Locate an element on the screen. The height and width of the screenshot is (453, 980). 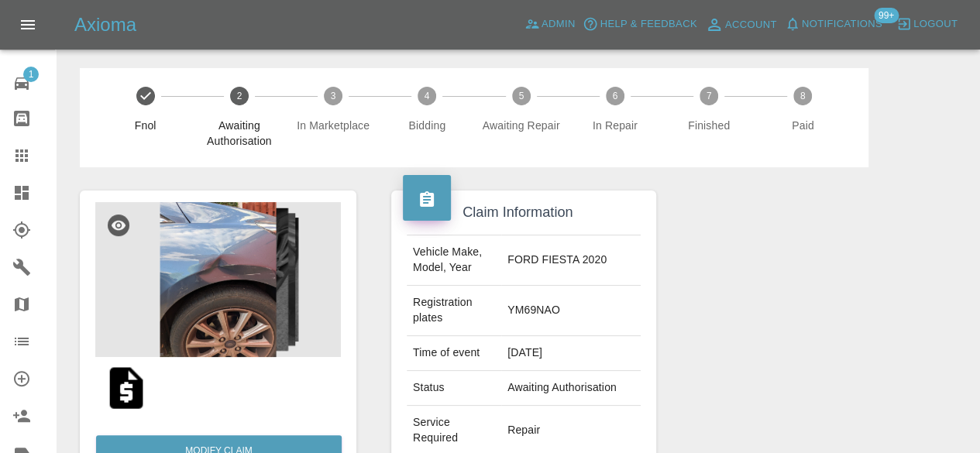
td: YM69NAO is located at coordinates (571, 311).